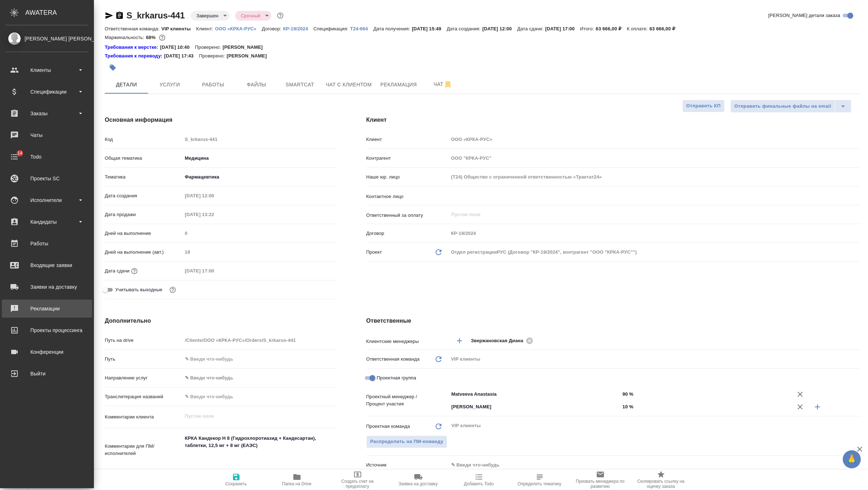  What do you see at coordinates (47, 374) in the screenshot?
I see `div: Выйти` at bounding box center [47, 374].